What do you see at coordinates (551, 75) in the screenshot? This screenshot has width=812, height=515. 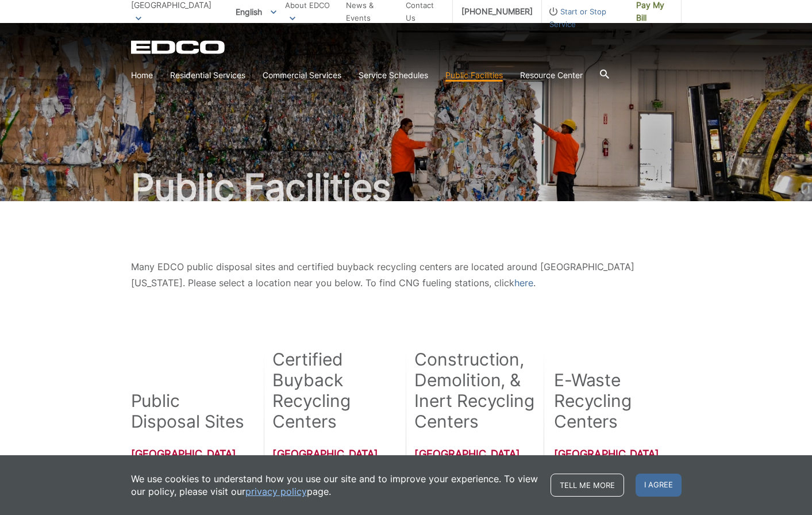 I see `a: Resource Center` at bounding box center [551, 75].